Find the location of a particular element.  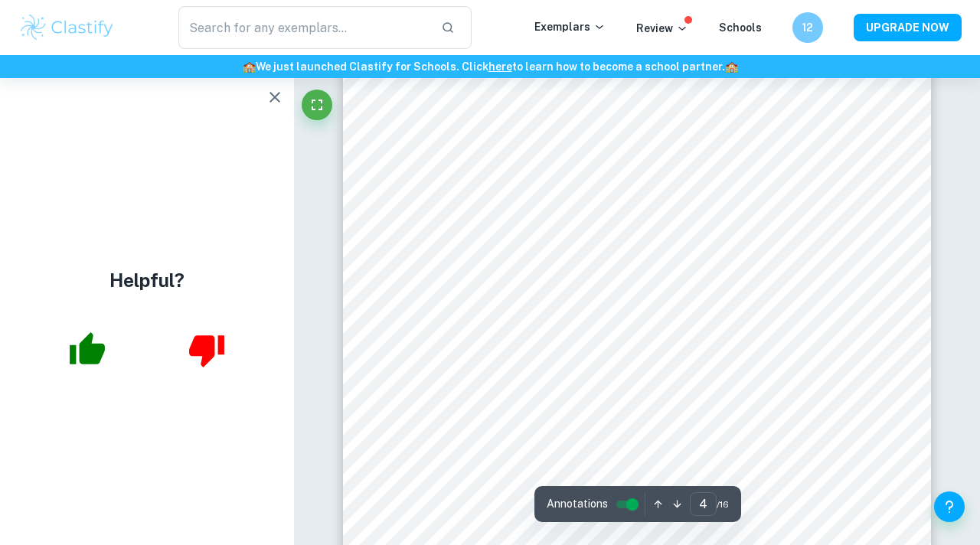

img: Clastify logo is located at coordinates (66, 27).